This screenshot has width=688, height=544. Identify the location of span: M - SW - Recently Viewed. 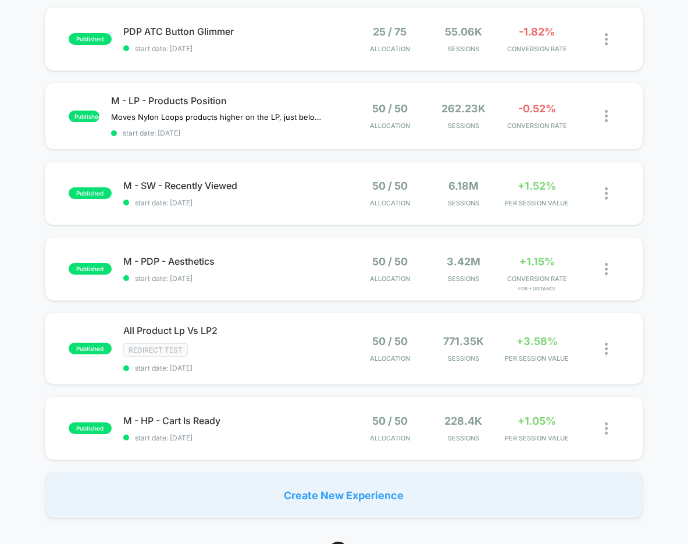
(233, 185).